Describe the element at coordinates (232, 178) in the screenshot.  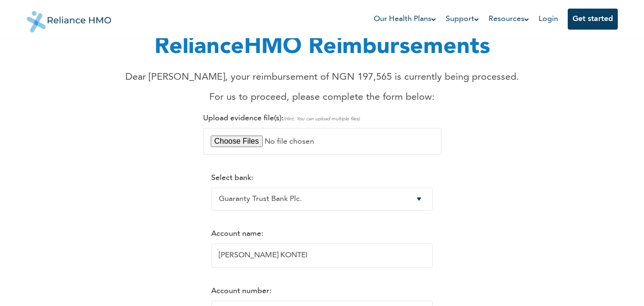
I see `label: Select bank:` at that location.